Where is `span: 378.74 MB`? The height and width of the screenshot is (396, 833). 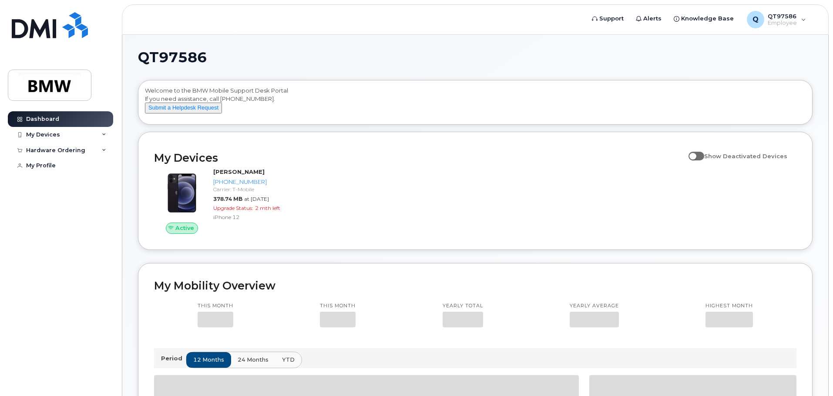
span: 378.74 MB is located at coordinates (228, 199).